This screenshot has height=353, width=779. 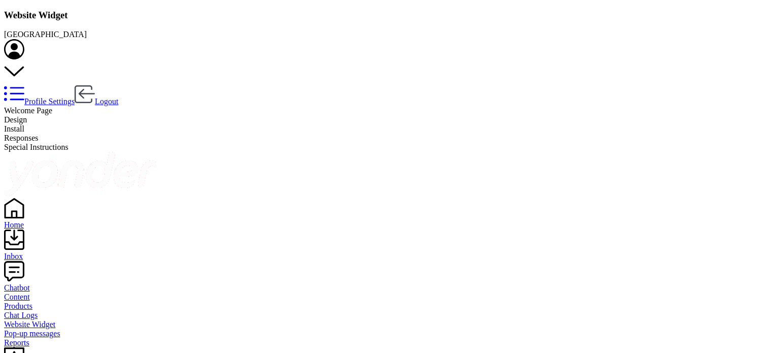 What do you see at coordinates (28, 110) in the screenshot?
I see `span: Welcome Page` at bounding box center [28, 110].